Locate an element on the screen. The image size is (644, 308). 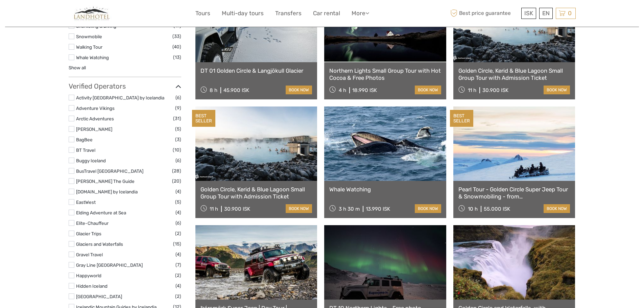
span: 3 h 30 m is located at coordinates (350, 209).